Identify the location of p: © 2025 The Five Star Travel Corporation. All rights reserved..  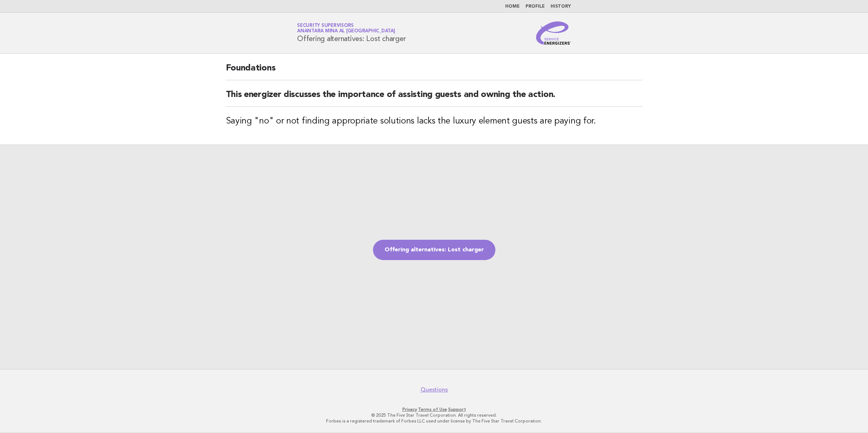
(434, 415).